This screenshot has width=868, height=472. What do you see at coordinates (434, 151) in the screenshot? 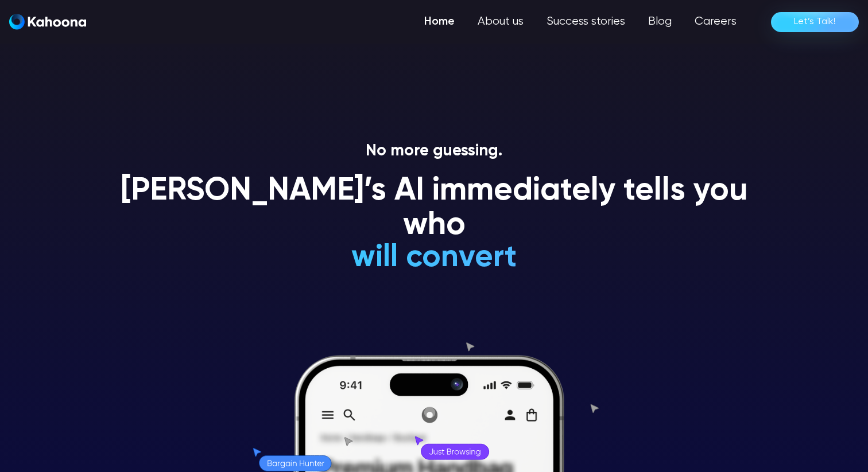
I see `p: No more guessing.` at bounding box center [434, 151].